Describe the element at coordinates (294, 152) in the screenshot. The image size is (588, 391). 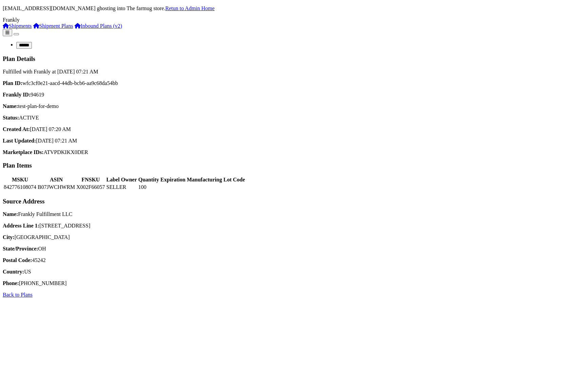
I see `p: ATVPDKIKX0DER` at that location.